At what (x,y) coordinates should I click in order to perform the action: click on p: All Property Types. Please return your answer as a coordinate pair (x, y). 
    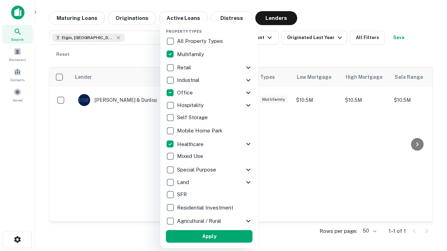
    Looking at the image, I should click on (200, 41).